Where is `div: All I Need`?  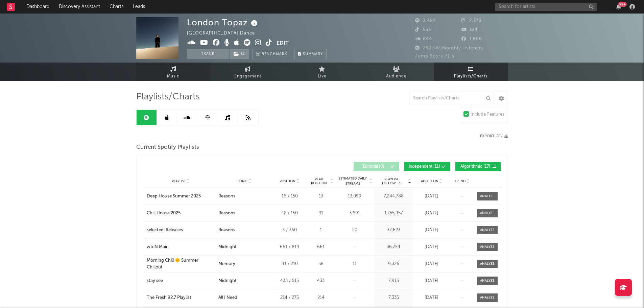 div: All I Need is located at coordinates (228, 297).